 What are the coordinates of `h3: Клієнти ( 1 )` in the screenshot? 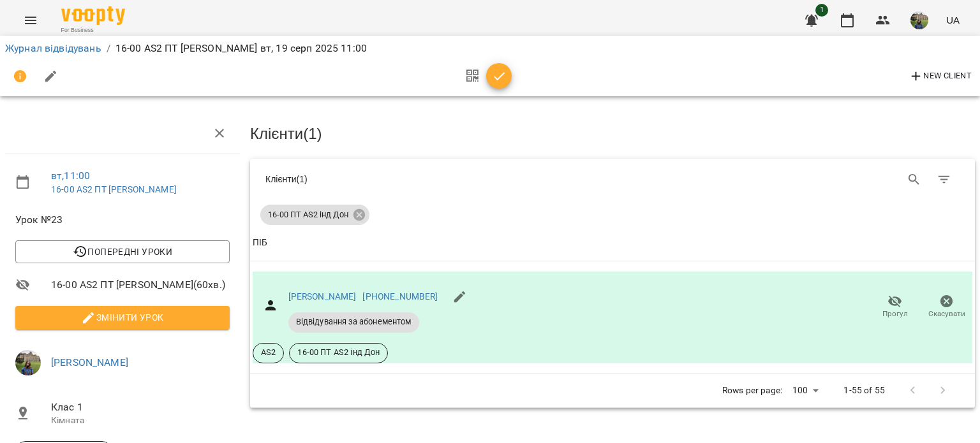 It's located at (613, 134).